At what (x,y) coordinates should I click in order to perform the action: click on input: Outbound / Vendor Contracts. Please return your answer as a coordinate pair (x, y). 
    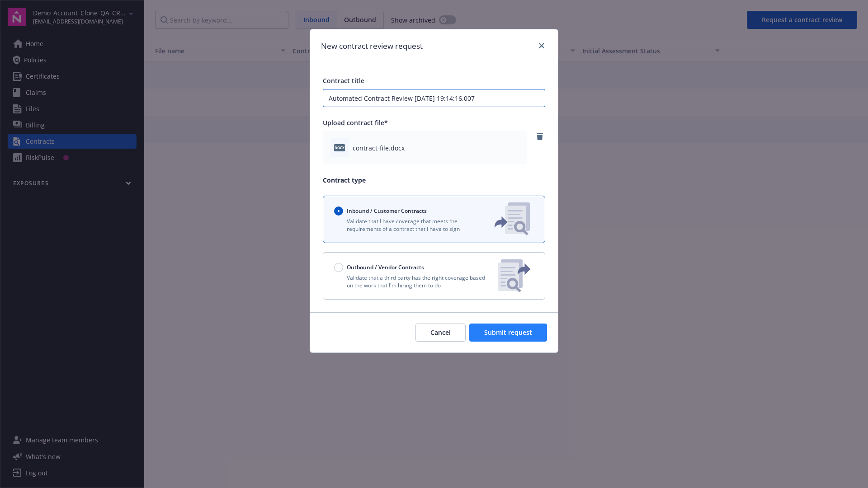
    Looking at the image, I should click on (339, 268).